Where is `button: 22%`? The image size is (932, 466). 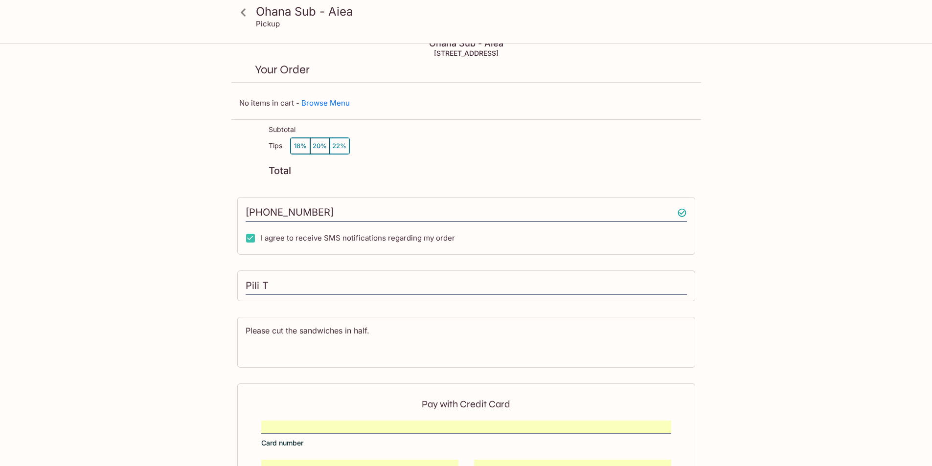 button: 22% is located at coordinates (339, 146).